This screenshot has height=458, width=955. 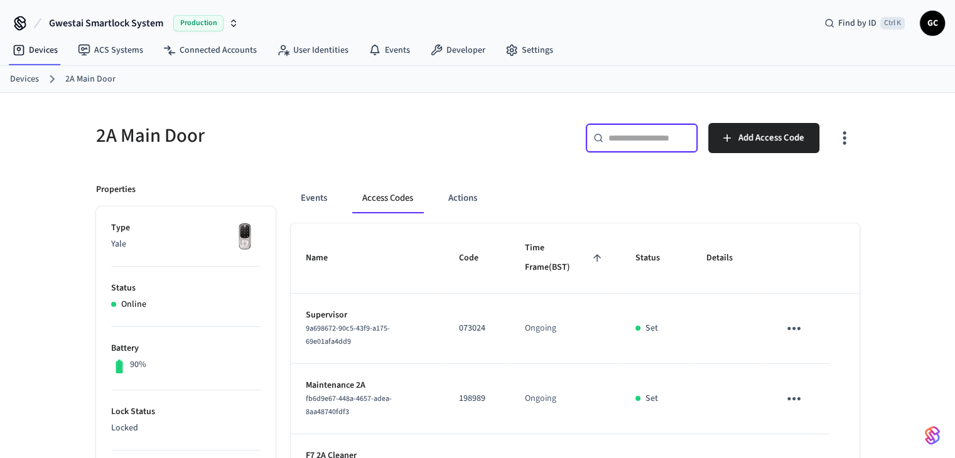 What do you see at coordinates (138, 365) in the screenshot?
I see `p: 90%` at bounding box center [138, 365].